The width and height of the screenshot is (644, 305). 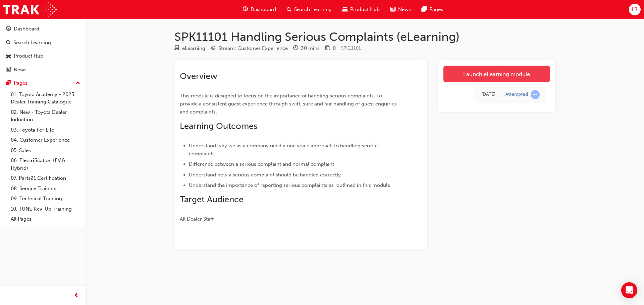 What do you see at coordinates (328, 49) in the screenshot?
I see `span: money-icon` at bounding box center [328, 49].